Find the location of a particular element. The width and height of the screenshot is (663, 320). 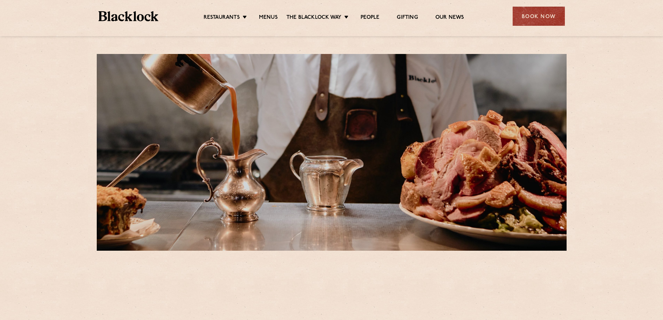

a: Our News is located at coordinates (450, 18).